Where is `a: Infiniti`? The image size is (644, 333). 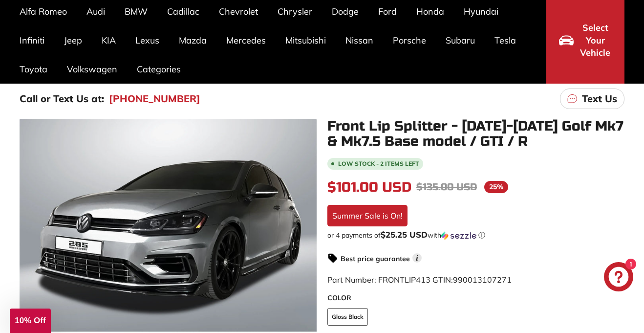
a: Infiniti is located at coordinates (32, 40).